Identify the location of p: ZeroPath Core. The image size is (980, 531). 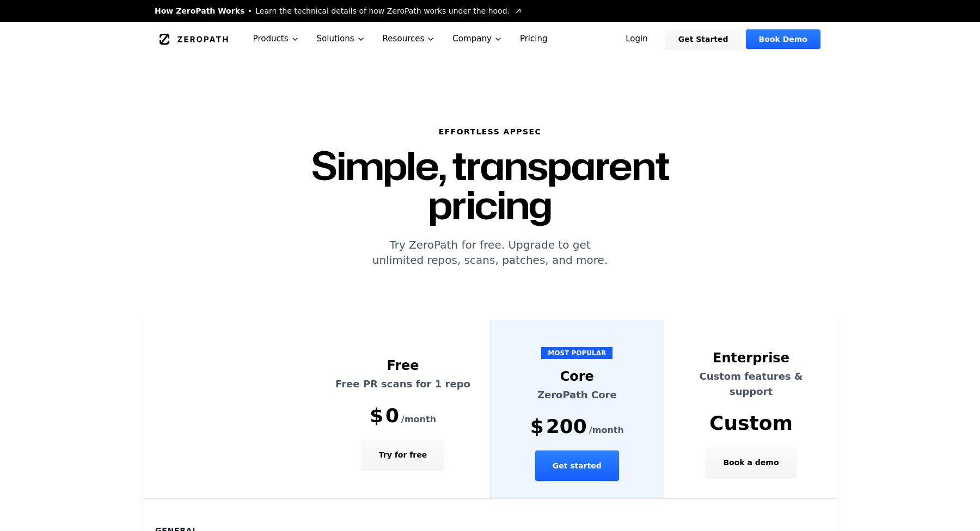
(577, 395).